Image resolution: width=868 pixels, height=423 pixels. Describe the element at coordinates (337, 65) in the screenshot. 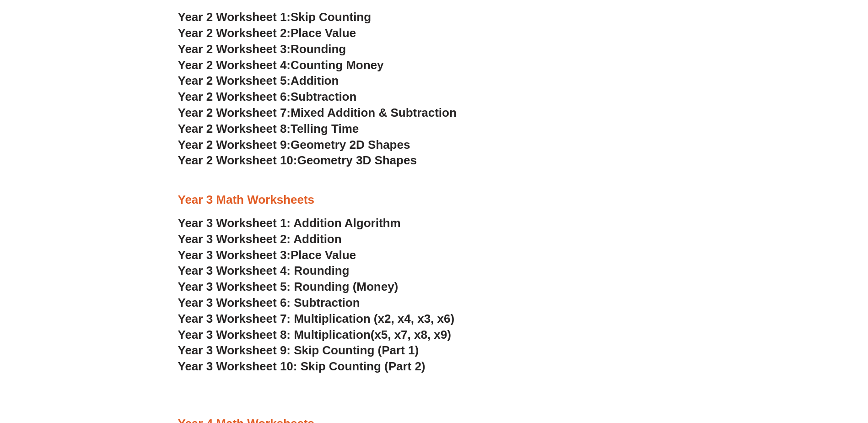

I see `span: Counting Money` at that location.